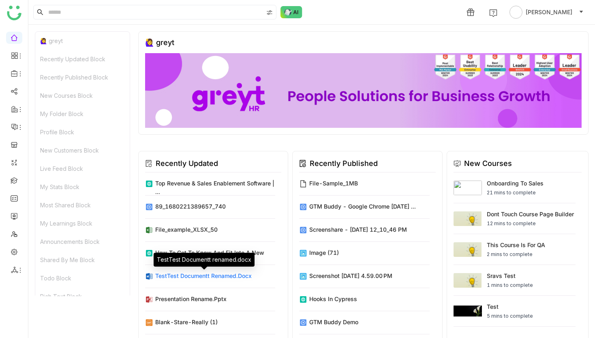 This screenshot has width=595, height=338. I want to click on div: My Folder Block, so click(82, 114).